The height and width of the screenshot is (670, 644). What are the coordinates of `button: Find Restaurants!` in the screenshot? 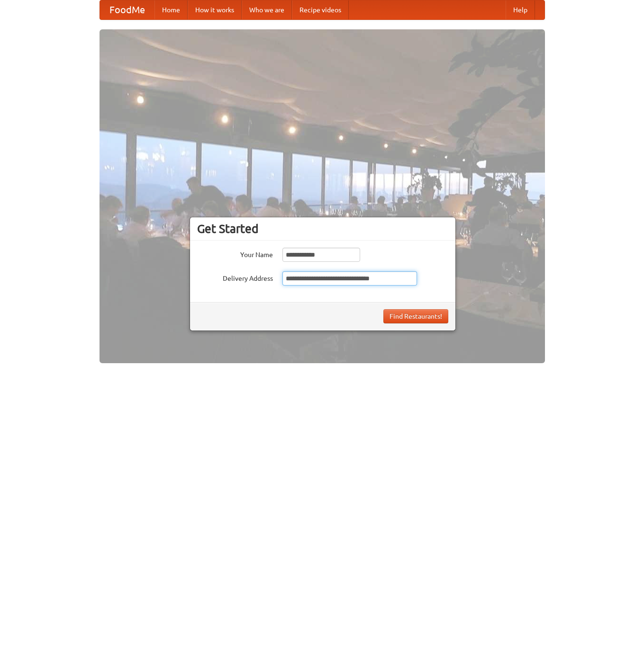 It's located at (416, 316).